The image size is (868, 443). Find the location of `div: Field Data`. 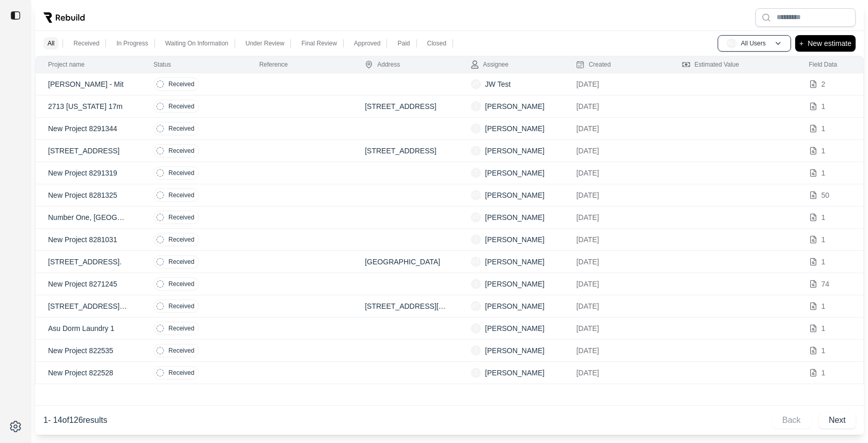

div: Field Data is located at coordinates (823, 65).